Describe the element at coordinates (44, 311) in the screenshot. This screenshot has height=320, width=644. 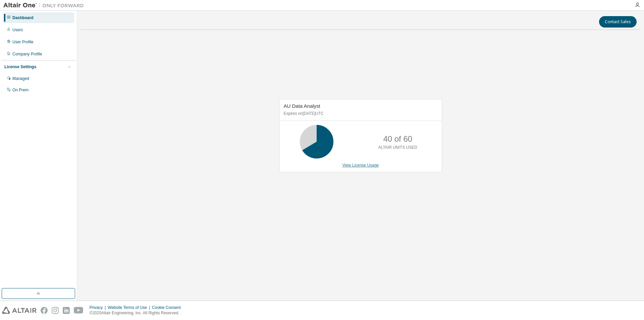
I see `img: facebook.svg` at that location.